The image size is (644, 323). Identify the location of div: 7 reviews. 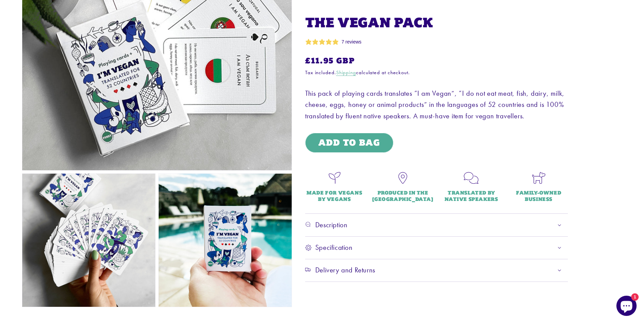
(351, 42).